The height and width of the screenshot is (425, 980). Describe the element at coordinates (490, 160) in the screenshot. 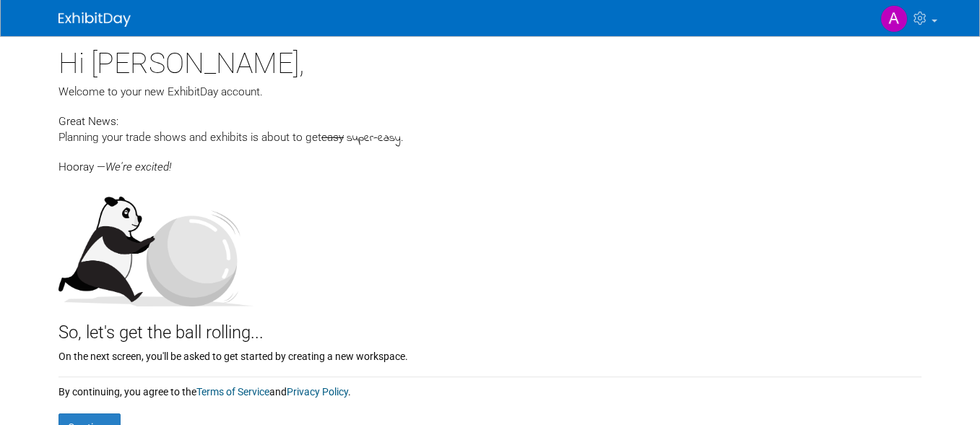

I see `div: Hooray —` at that location.